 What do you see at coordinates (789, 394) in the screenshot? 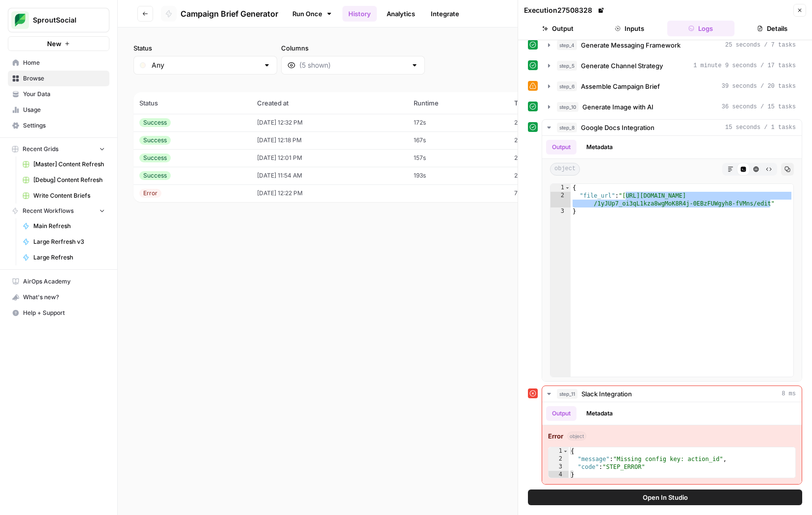
I see `span: 8 ms` at bounding box center [789, 394].